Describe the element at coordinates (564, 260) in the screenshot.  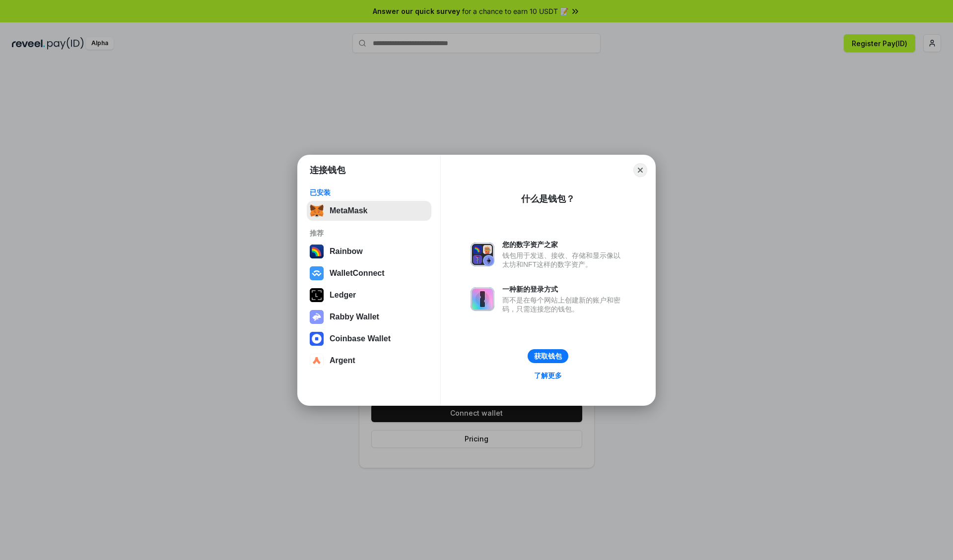
I see `div: 钱包用于发送、接收、存储和显示像以太坊和NFT这样的数字资产。` at that location.